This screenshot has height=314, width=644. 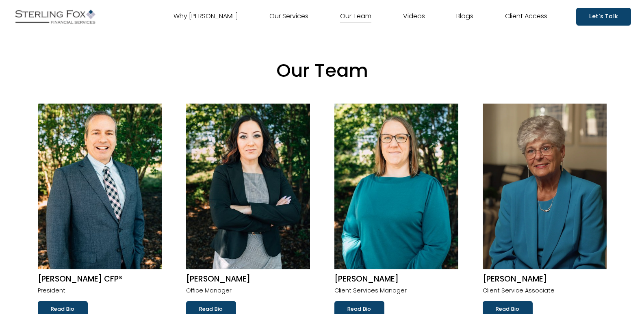 What do you see at coordinates (465, 17) in the screenshot?
I see `a: Blogs` at bounding box center [465, 17].